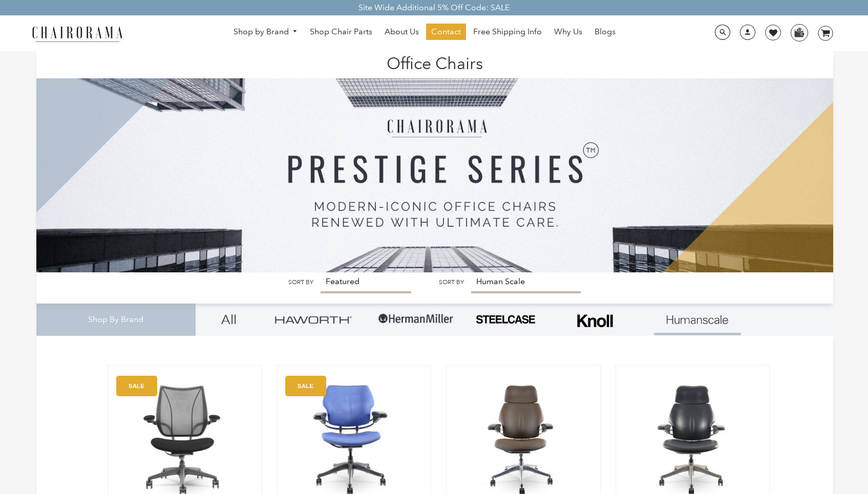  Describe the element at coordinates (446, 31) in the screenshot. I see `a: Contact` at that location.